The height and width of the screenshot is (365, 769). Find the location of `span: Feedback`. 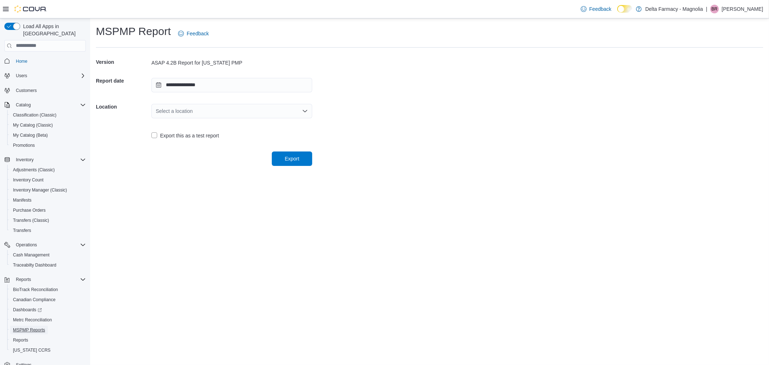

span: Feedback is located at coordinates (600, 9).